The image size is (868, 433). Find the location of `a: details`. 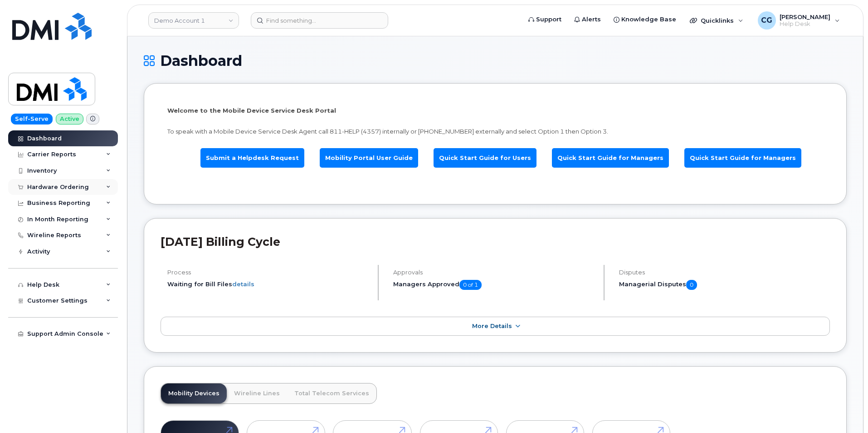

a: details is located at coordinates (243, 284).